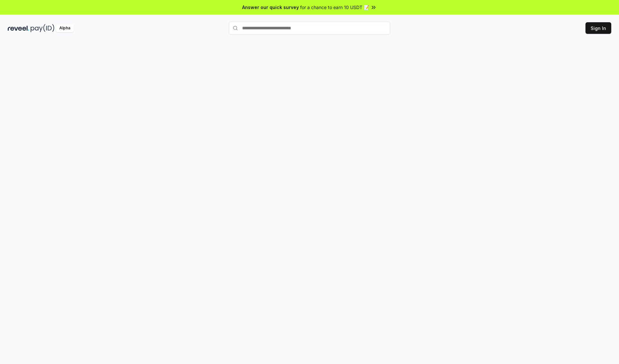 Image resolution: width=619 pixels, height=364 pixels. I want to click on span: for a chance to earn 10 USDT 📝, so click(335, 7).